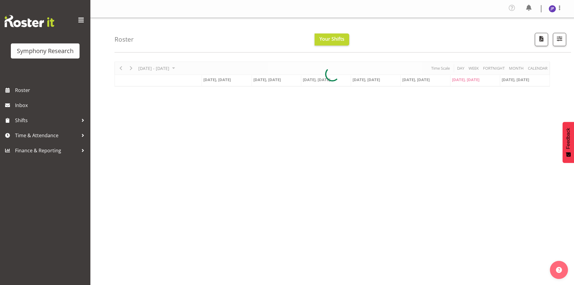 The height and width of the screenshot is (285, 574). Describe the element at coordinates (559, 270) in the screenshot. I see `img: help-xxl-2.png` at that location.